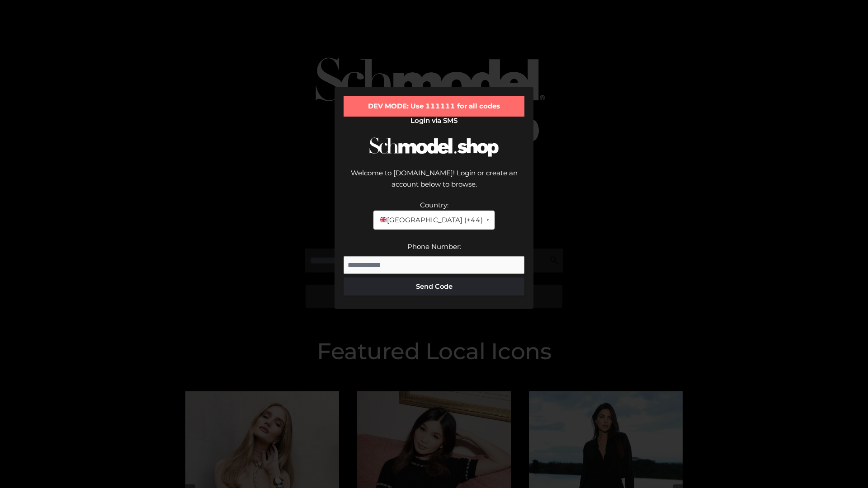 The width and height of the screenshot is (868, 488). What do you see at coordinates (434, 106) in the screenshot?
I see `div: DEV MODE: Use 111111 for all codes` at bounding box center [434, 106].